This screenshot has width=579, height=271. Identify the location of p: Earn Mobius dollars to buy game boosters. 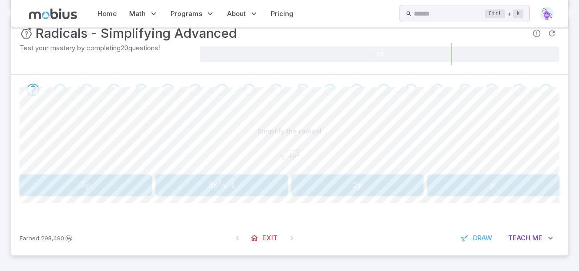
(46, 238).